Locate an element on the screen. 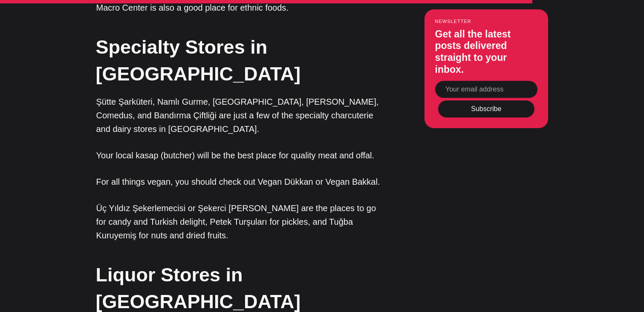 This screenshot has width=644, height=312. p: For all things vegan, you should check out Vegan Dükkan or Vegan Bakkal. is located at coordinates (239, 182).